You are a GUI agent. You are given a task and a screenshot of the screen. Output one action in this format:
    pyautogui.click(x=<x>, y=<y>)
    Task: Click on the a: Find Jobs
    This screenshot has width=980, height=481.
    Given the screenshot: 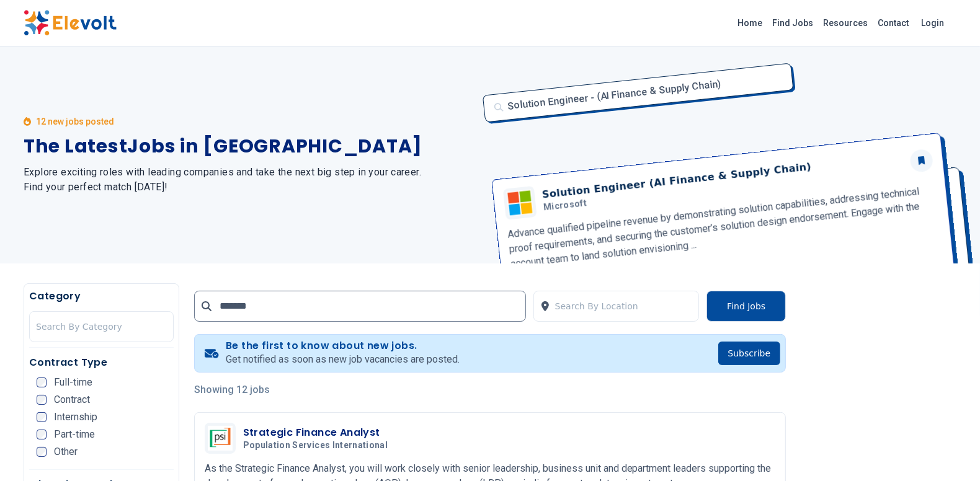 What is the action you would take?
    pyautogui.click(x=793, y=23)
    